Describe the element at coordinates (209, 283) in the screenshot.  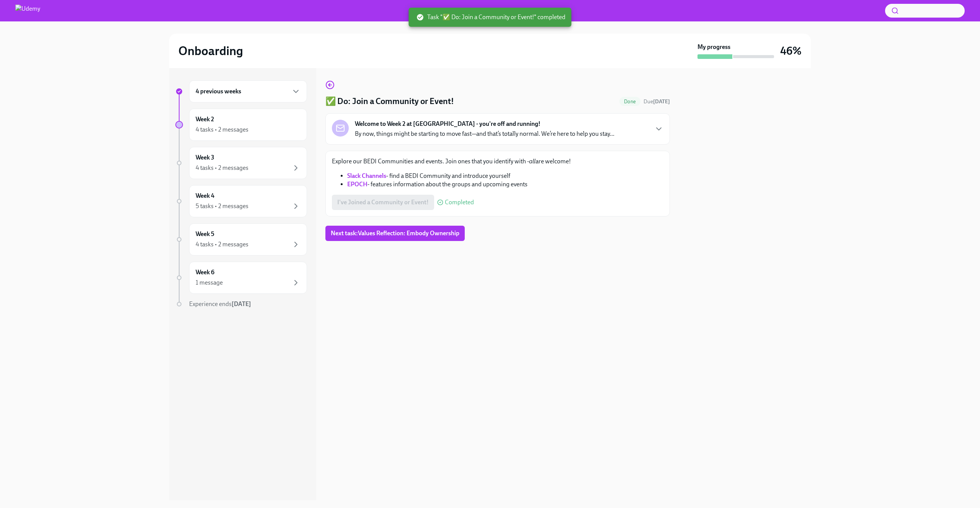
I see `div: 1 message` at that location.